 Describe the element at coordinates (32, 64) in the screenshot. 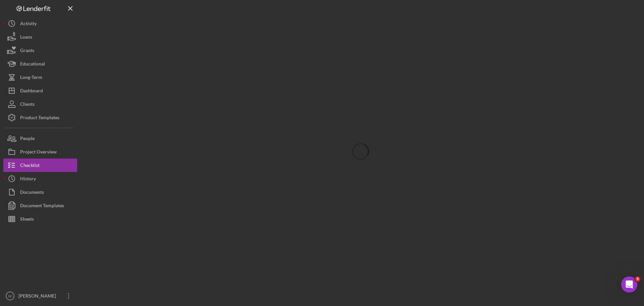

I see `div: Educational` at that location.